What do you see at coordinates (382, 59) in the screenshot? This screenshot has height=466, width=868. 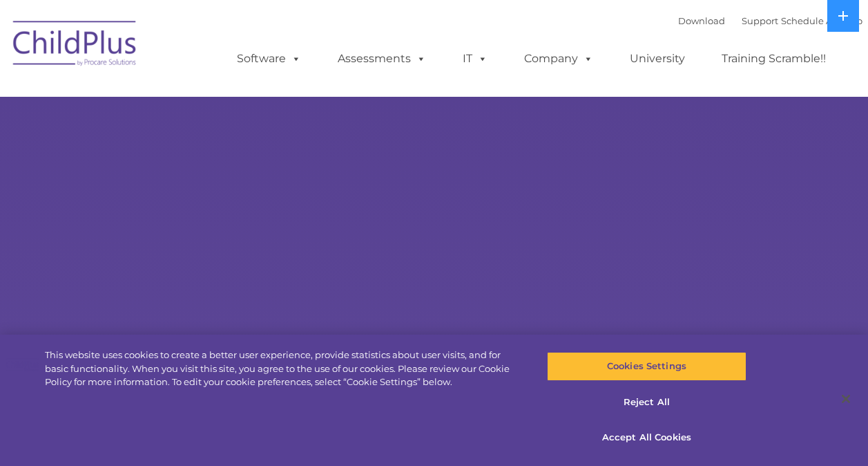 I see `a: Assessments` at bounding box center [382, 59].